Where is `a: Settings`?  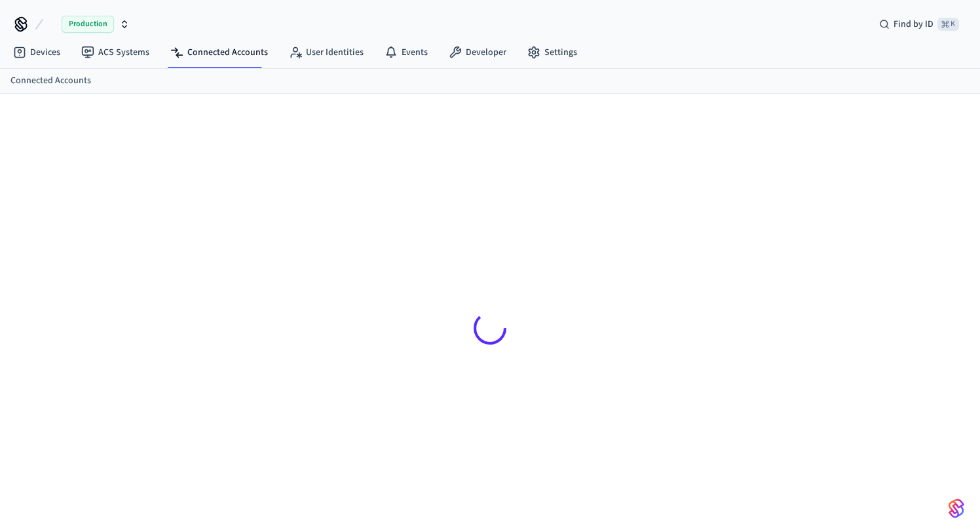
a: Settings is located at coordinates (552, 52).